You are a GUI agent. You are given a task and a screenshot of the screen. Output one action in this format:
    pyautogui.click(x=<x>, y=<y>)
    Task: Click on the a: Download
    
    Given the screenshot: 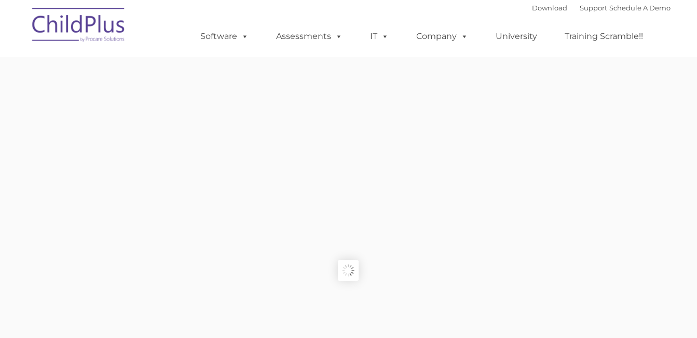 What is the action you would take?
    pyautogui.click(x=550, y=8)
    